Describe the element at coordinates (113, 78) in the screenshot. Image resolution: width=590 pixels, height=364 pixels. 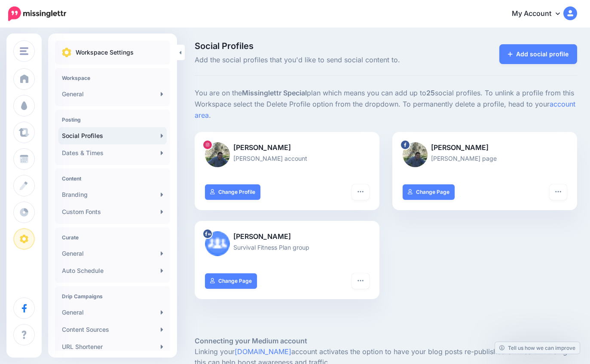
I see `h4: Workspace` at that location.